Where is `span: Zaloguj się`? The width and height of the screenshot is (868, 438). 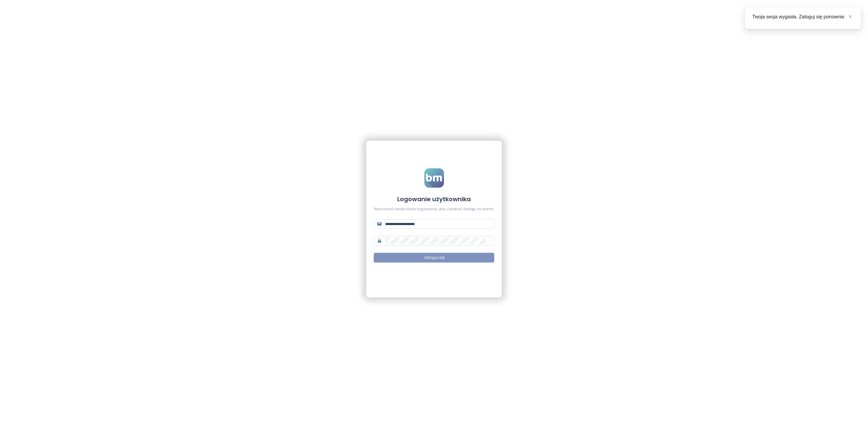 span: Zaloguj się is located at coordinates (434, 257).